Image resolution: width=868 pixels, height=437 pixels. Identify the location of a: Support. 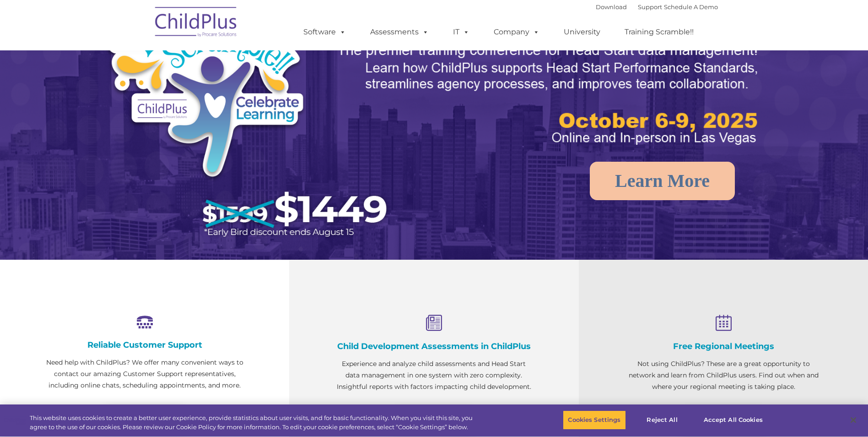
(650, 7).